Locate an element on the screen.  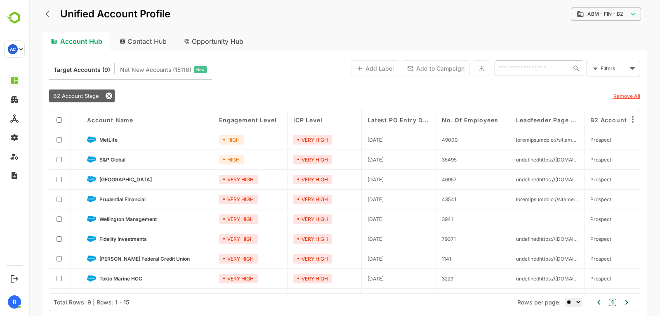
div: Opportunity Hub is located at coordinates (185, 41).